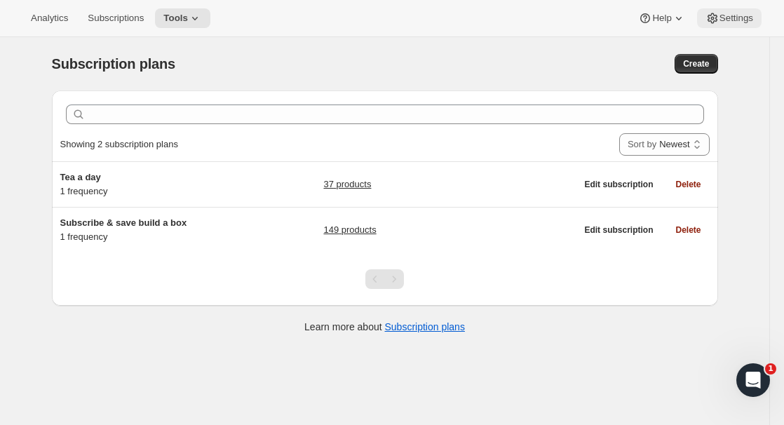 This screenshot has width=784, height=425. I want to click on button: Help, so click(662, 18).